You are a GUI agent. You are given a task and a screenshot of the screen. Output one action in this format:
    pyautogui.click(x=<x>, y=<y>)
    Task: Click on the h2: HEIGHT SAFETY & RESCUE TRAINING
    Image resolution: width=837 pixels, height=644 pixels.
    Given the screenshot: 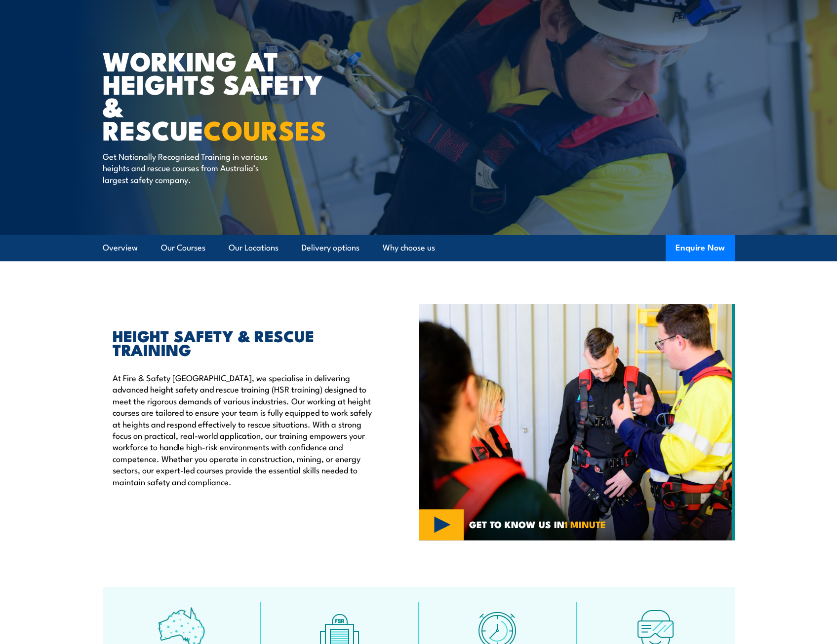 What is the action you would take?
    pyautogui.click(x=243, y=342)
    